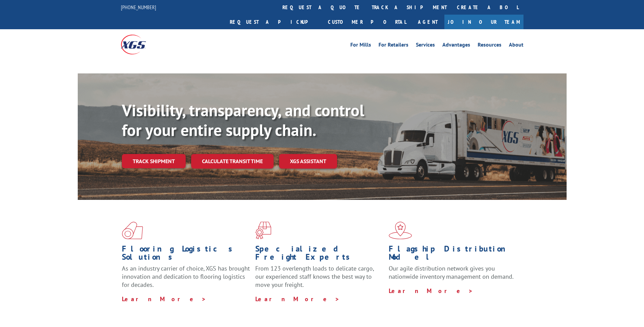  What do you see at coordinates (319, 254) in the screenshot?
I see `h1: Specialized Freight Experts` at bounding box center [319, 254].